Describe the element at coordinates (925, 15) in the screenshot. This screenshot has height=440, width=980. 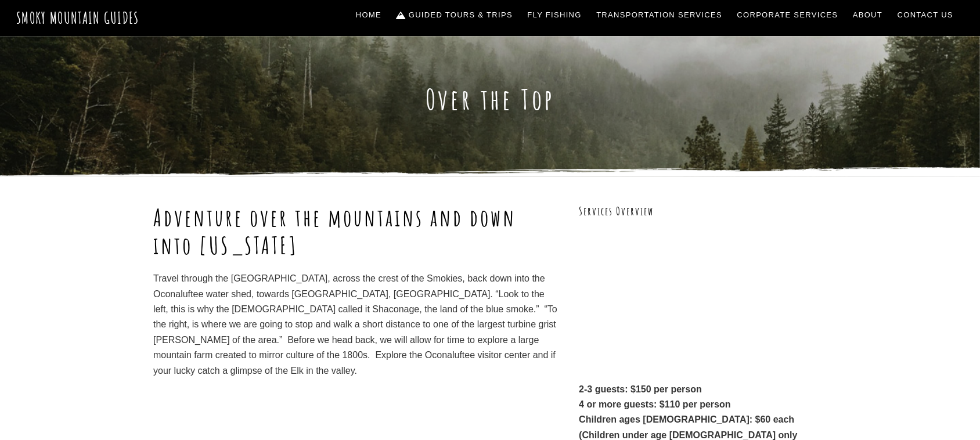
I see `a: Contact Us` at that location.